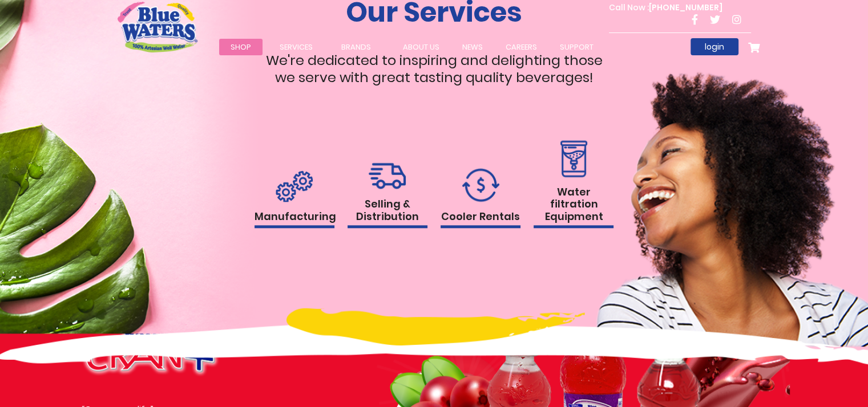  I want to click on a: Shop, so click(240, 47).